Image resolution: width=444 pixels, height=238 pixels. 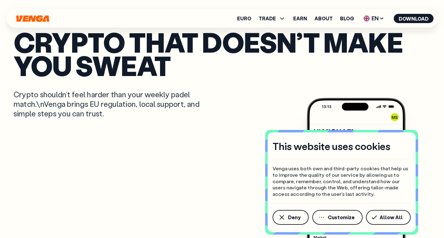 What do you see at coordinates (332, 146) in the screenshot?
I see `h4: This website uses cookies` at bounding box center [332, 146].